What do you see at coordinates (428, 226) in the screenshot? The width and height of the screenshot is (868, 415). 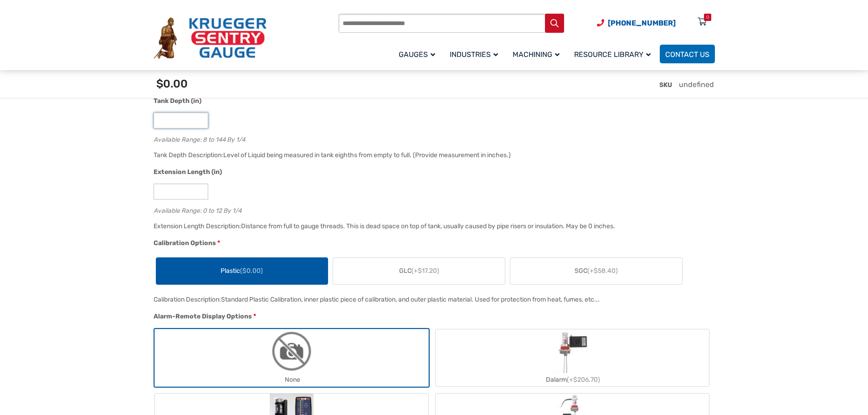 I see `div: Distance from full to gauge threads. This is dead space on top of tank, usually caused by pipe ri...` at bounding box center [428, 226].